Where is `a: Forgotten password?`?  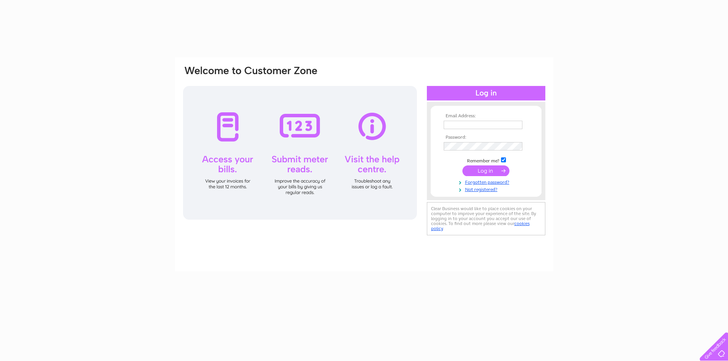 a: Forgotten password? is located at coordinates (487, 182).